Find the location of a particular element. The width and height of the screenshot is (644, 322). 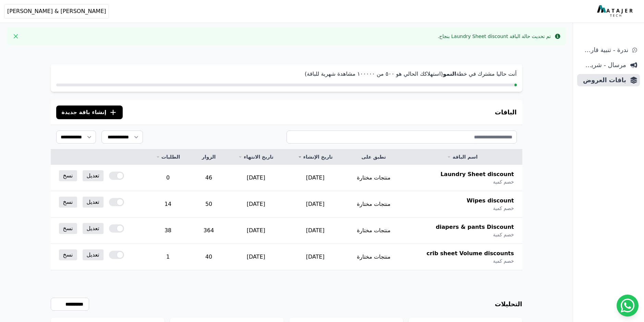

a: تاريخ الانتهاء is located at coordinates (256, 157).